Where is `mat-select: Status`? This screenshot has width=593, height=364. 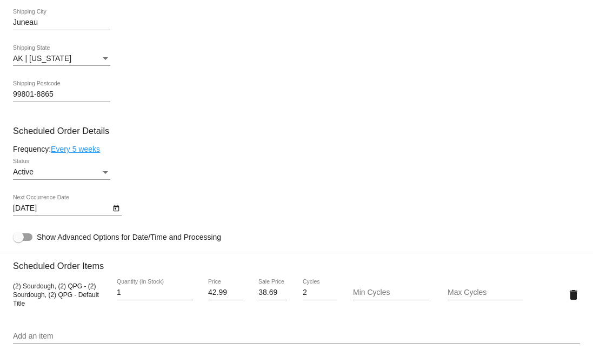 mat-select: Status is located at coordinates (61, 172).